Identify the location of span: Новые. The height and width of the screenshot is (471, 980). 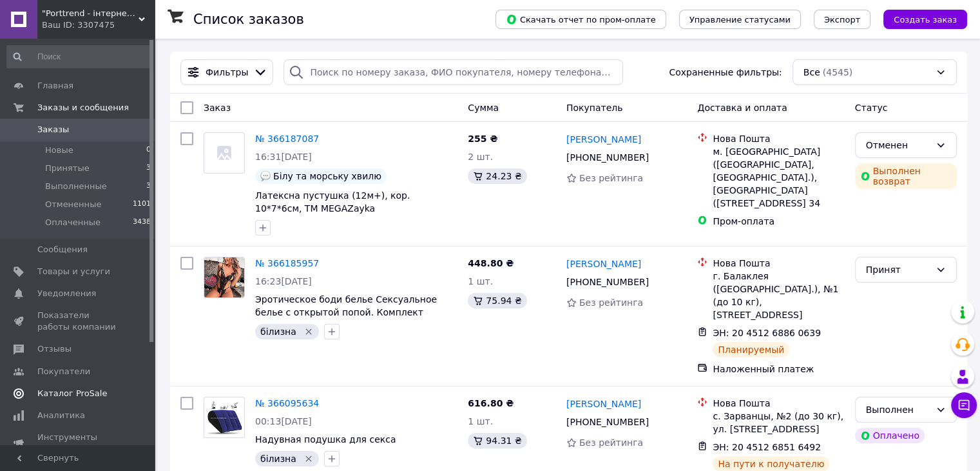
(59, 151).